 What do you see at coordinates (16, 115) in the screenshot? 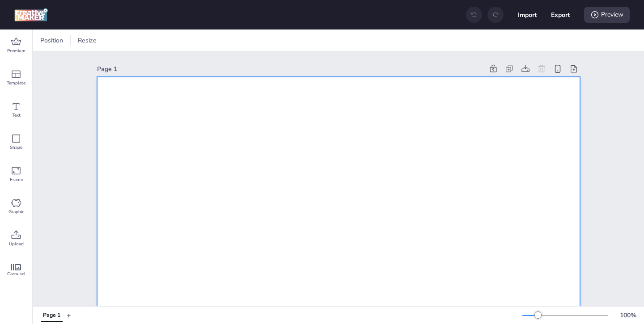
I see `span: Text` at bounding box center [16, 115].